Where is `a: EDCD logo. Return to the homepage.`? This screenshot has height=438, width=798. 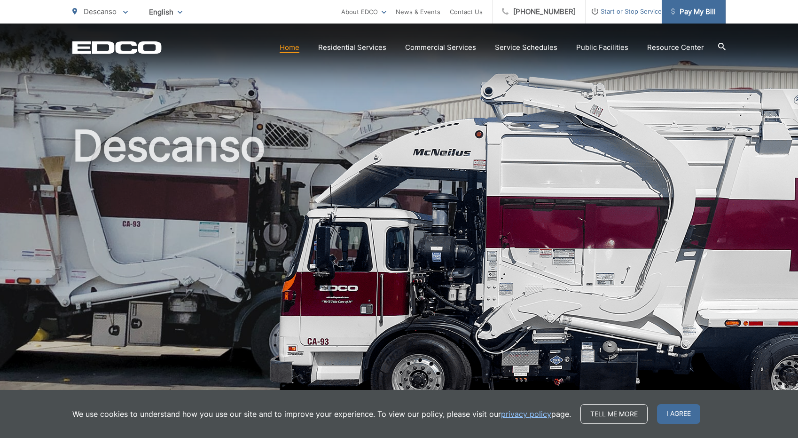 a: EDCD logo. Return to the homepage. is located at coordinates (117, 47).